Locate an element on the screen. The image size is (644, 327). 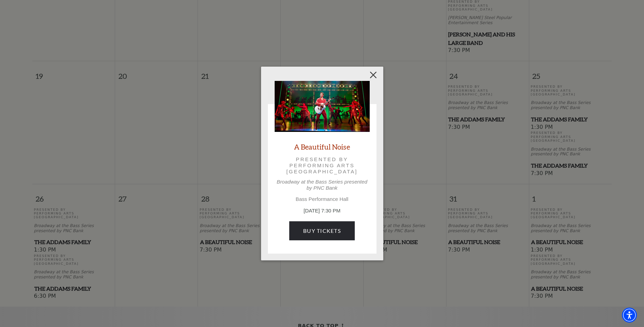
a: Buy Tickets is located at coordinates (322, 230).